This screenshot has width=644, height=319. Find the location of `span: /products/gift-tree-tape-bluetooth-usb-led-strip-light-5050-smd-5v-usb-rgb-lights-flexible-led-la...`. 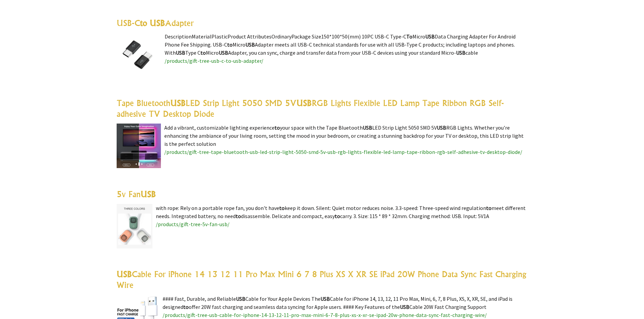

span: /products/gift-tree-tape-bluetooth-usb-led-strip-light-5050-smd-5v-usb-rgb-lights-flexible-led-la... is located at coordinates (343, 152).